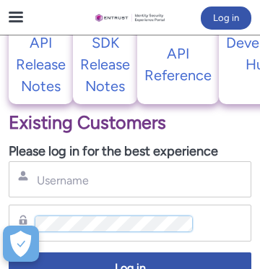  Describe the element at coordinates (105, 64) in the screenshot. I see `a: SDK Release Notes` at that location.